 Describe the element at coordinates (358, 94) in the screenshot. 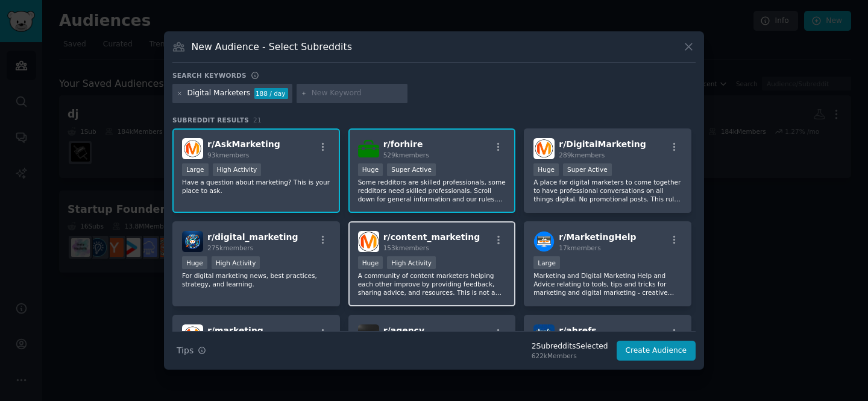

I see `input: New Keyword` at that location.